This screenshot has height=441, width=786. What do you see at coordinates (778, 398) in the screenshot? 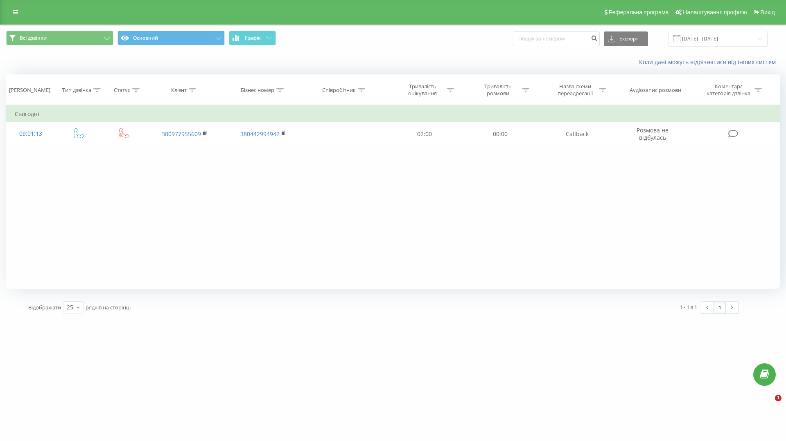
I see `span: 1` at bounding box center [778, 398].